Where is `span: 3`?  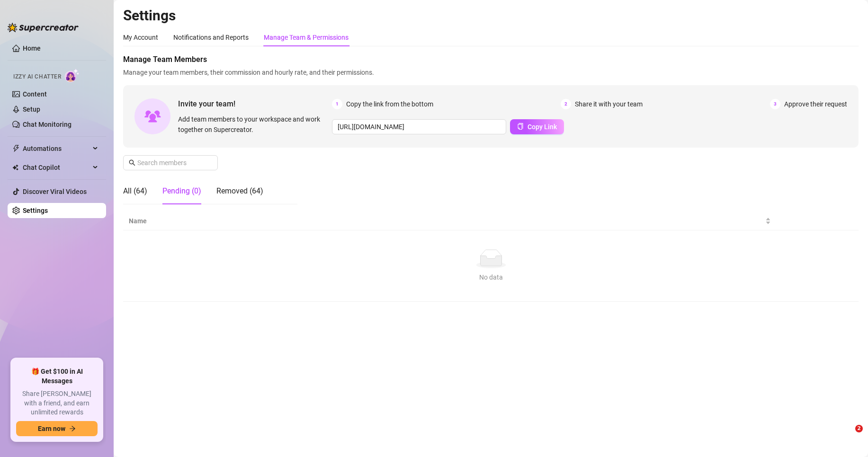 span: 3 is located at coordinates (775, 104).